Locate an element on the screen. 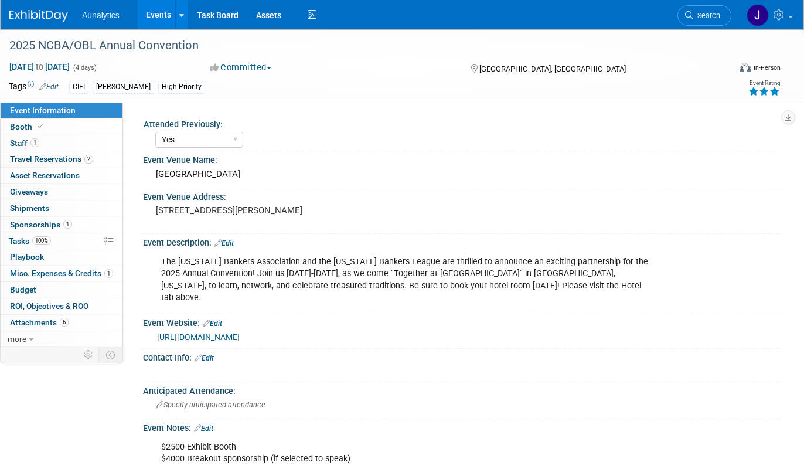  a: Giveaways is located at coordinates (62, 192).